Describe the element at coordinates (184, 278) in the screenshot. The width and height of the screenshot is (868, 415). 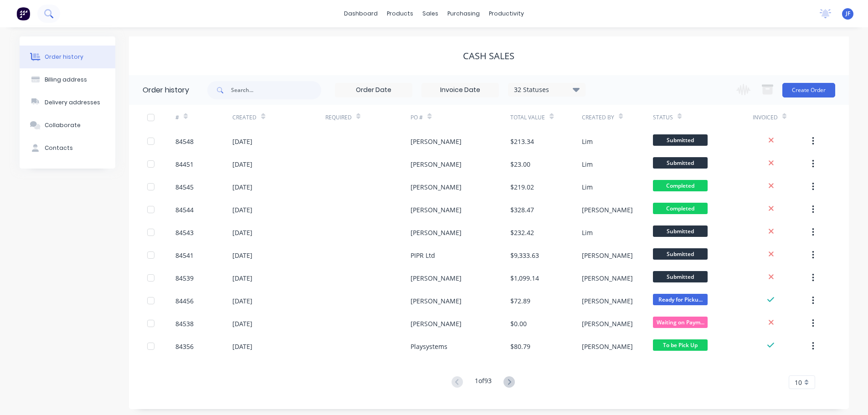
I see `div: 84539` at that location.